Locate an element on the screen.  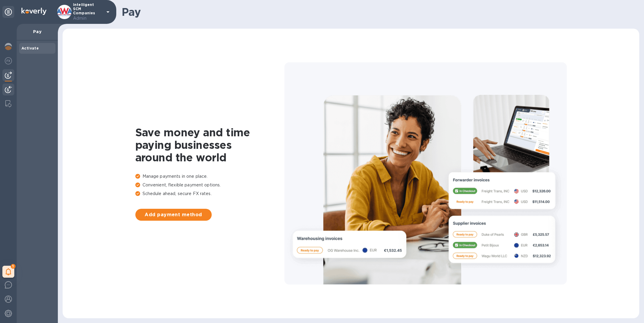
p: Schedule ahead, secure FX rates. is located at coordinates (210, 194).